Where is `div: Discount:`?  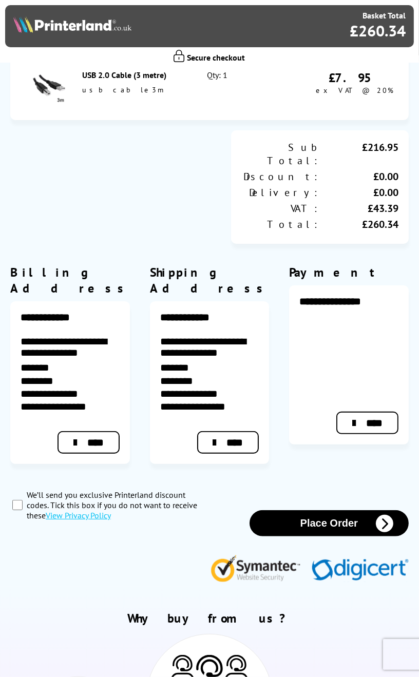
div: Discount: is located at coordinates (280, 176).